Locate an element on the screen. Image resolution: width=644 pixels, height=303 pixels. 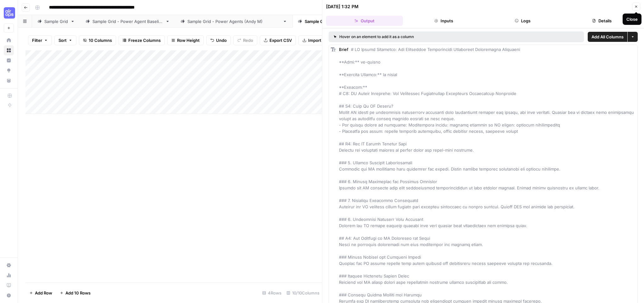
button: Output is located at coordinates (364, 21).